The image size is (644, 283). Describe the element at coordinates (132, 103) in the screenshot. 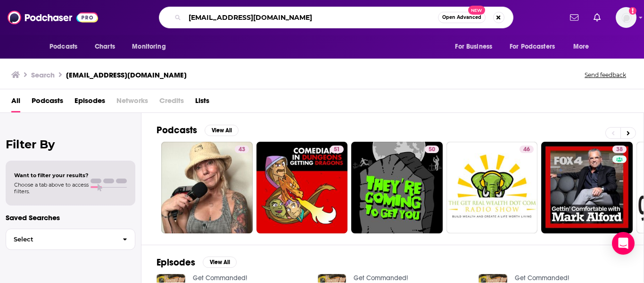

I see `span: Networks` at that location.